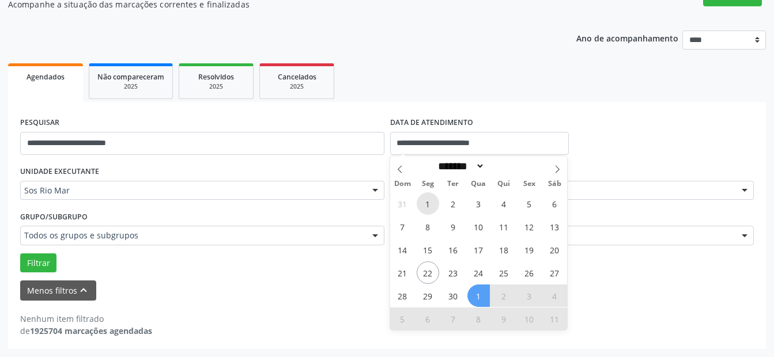 The image size is (774, 357). What do you see at coordinates (40, 123) in the screenshot?
I see `label: PESQUISAR` at bounding box center [40, 123].